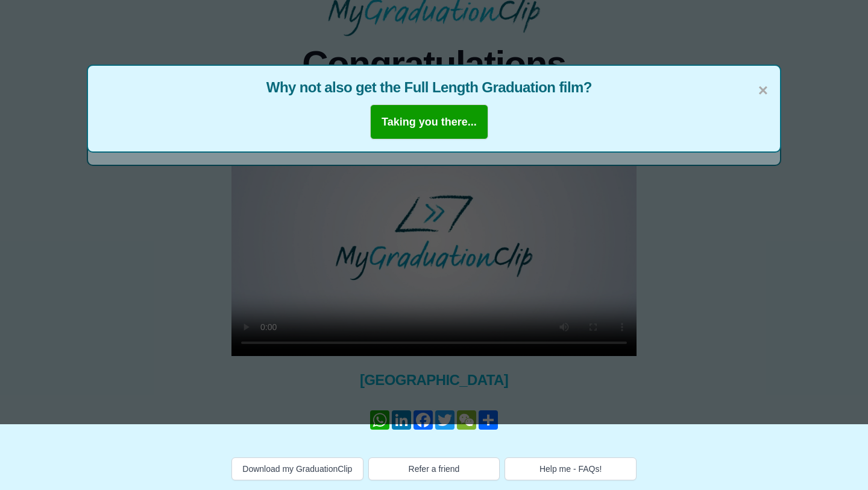 Image resolution: width=868 pixels, height=490 pixels. I want to click on b: Taking you there..., so click(429, 122).